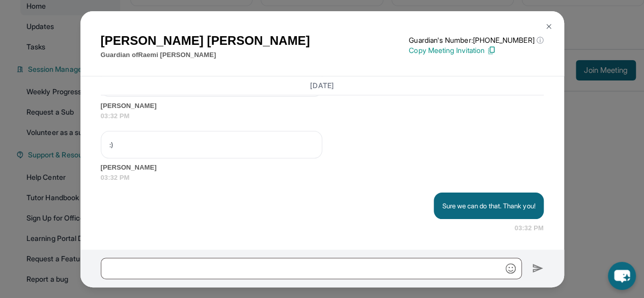 The image size is (644, 298). I want to click on img: Emoji, so click(510, 268).